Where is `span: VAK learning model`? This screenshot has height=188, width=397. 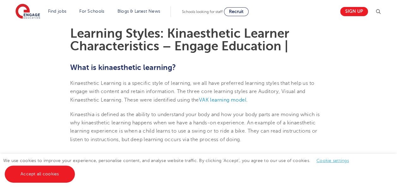 span: VAK learning model is located at coordinates (223, 100).